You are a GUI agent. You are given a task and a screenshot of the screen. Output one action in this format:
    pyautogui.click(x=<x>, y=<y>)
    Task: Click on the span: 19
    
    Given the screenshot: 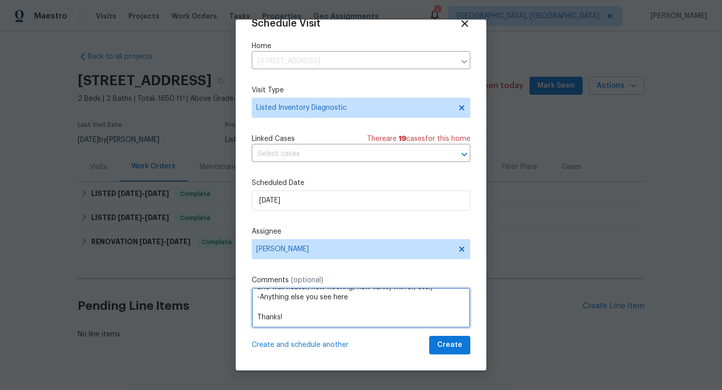 What is the action you would take?
    pyautogui.click(x=402, y=139)
    